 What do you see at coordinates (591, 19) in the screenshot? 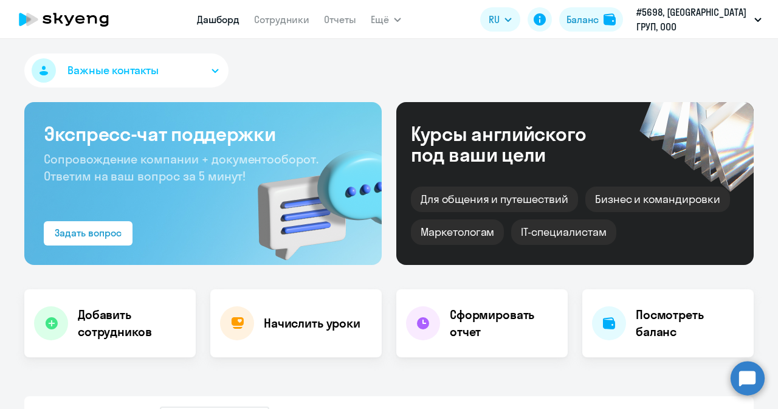
I see `a: Балансbalance` at bounding box center [591, 19].